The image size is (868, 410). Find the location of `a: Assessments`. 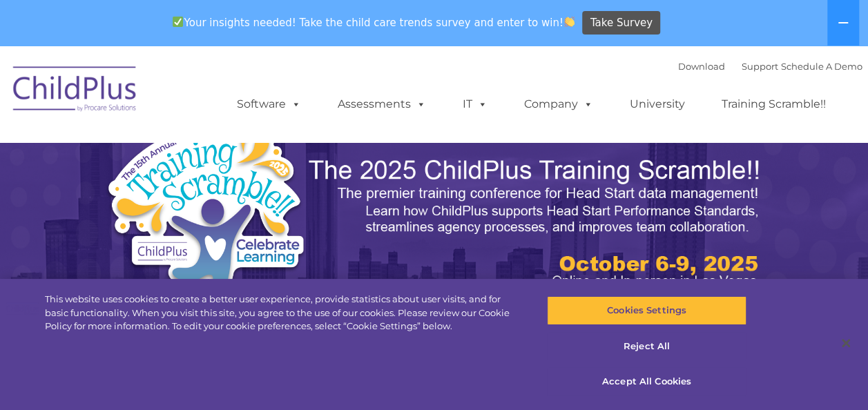

a: Assessments is located at coordinates (382, 104).